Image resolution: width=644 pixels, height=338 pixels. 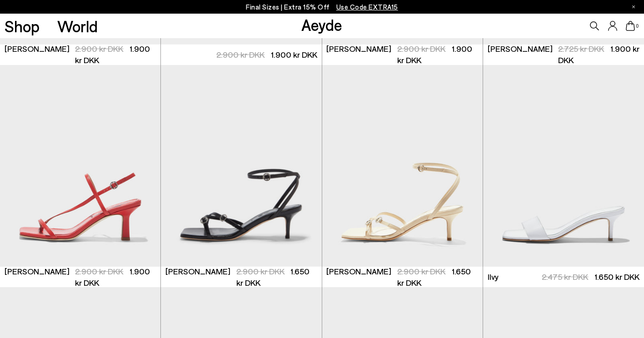 What do you see at coordinates (637, 26) in the screenshot?
I see `span: 0` at bounding box center [637, 26].